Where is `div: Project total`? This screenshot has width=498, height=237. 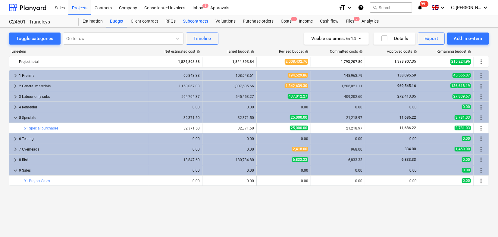
div: Project total is located at coordinates (82, 62).